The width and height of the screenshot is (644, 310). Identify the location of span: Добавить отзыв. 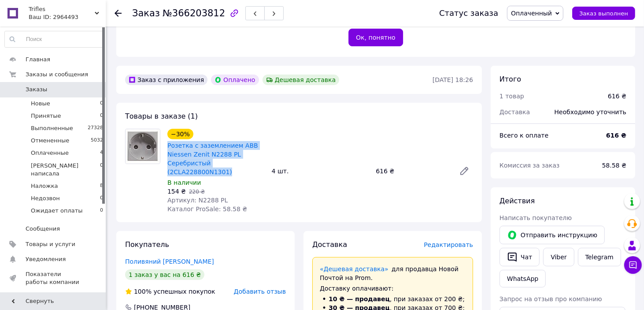
(260, 291).